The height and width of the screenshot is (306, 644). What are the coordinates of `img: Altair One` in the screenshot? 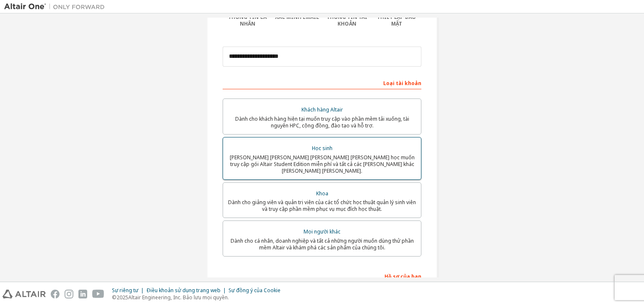 It's located at (57, 6).